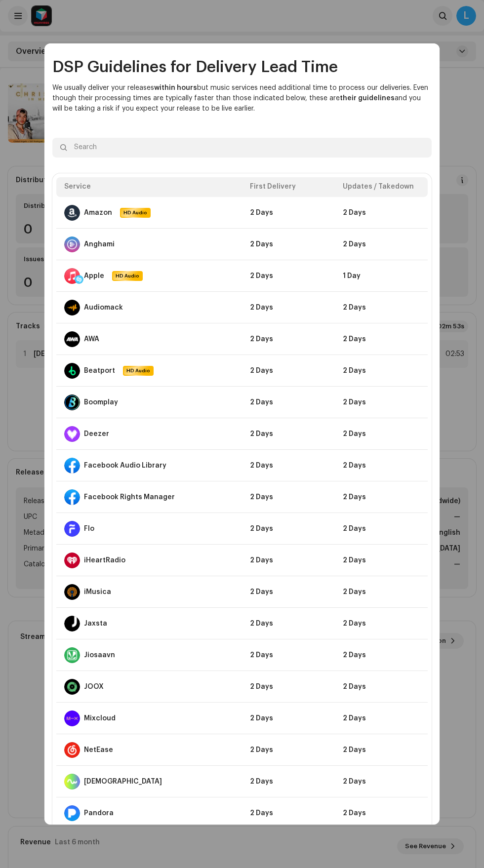  What do you see at coordinates (104, 560) in the screenshot?
I see `div: iHeartRadio` at bounding box center [104, 560].